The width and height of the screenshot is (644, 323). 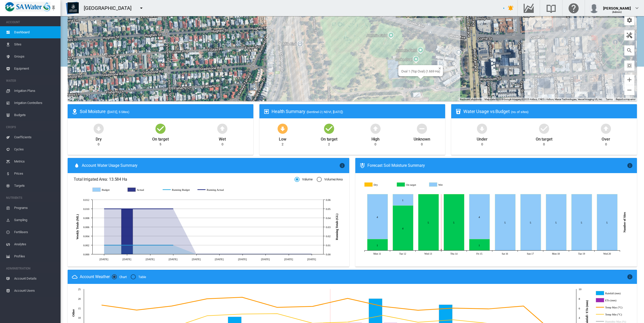 What do you see at coordinates (101, 305) in the screenshot?
I see `circle: Temp Max (°C) Aug 07, 2025 16.6` at bounding box center [101, 305].